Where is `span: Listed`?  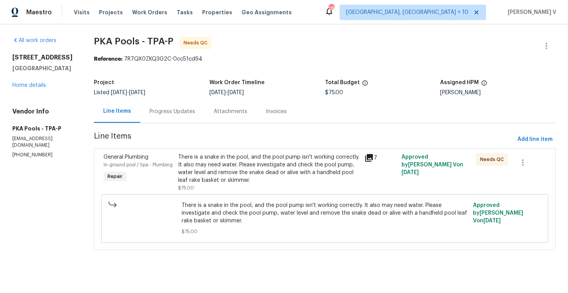 span: Listed is located at coordinates (119, 93).